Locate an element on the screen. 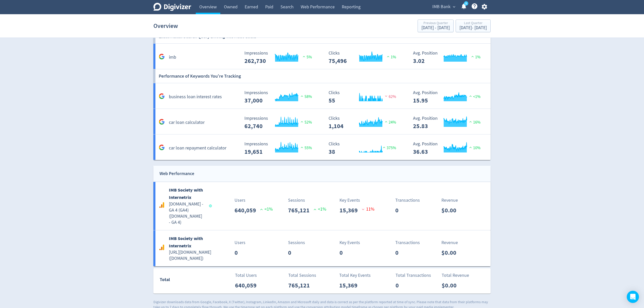  a: business loan interest rates Impressions 37,000 Impressions 37,000 58% Clicks 55 Clicks 55 62% Av... is located at coordinates (322, 96).